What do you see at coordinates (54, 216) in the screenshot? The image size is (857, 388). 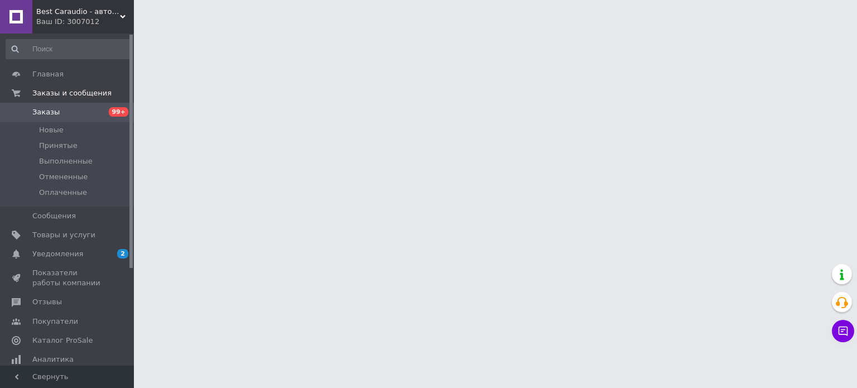 I see `span: Сообщения` at bounding box center [54, 216].